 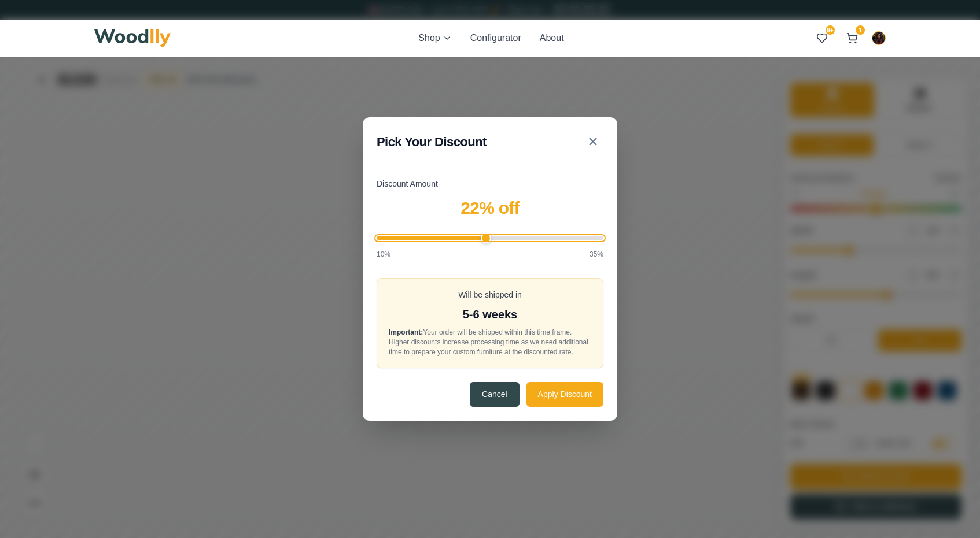 I want to click on button: 9+, so click(x=822, y=38).